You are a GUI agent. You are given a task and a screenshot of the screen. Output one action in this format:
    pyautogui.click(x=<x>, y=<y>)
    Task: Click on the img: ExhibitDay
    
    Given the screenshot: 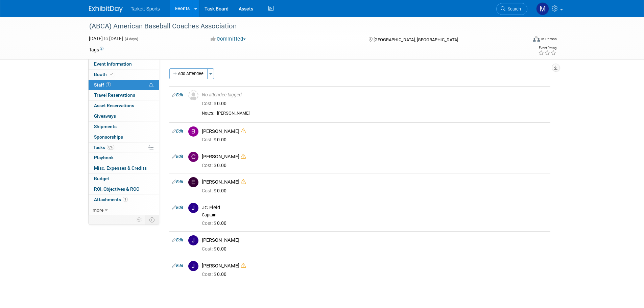 What is the action you would take?
    pyautogui.click(x=106, y=9)
    